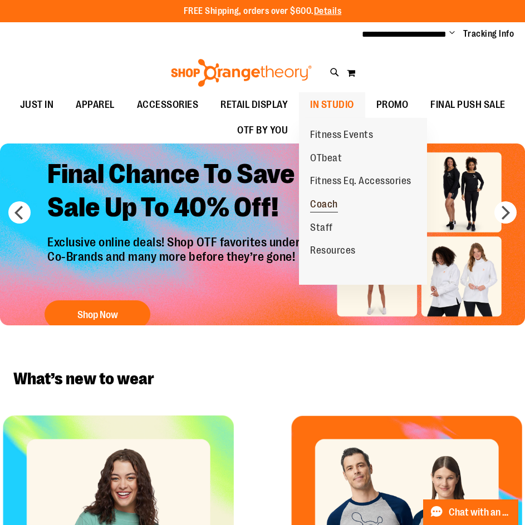 This screenshot has width=525, height=525. What do you see at coordinates (324, 205) in the screenshot?
I see `span: Coach` at bounding box center [324, 205].